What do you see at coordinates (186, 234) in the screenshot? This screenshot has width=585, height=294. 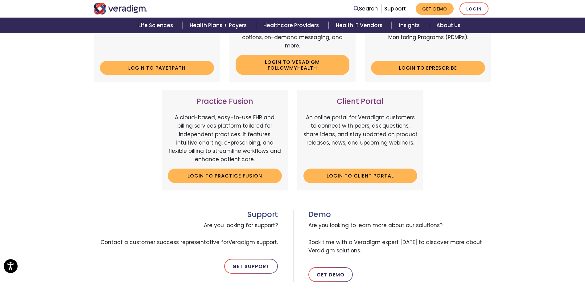 I see `span: Are you looking for support? Contact a customer success representative for` at bounding box center [186, 234].